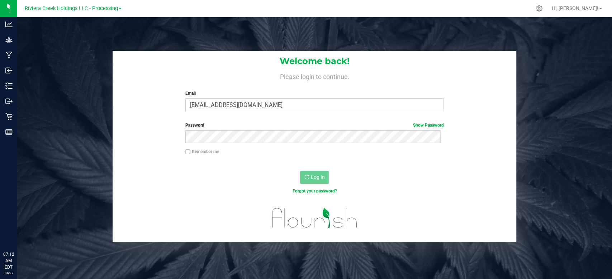 The height and width of the screenshot is (279, 612). Describe the element at coordinates (314, 218) in the screenshot. I see `img: flourish_logo.svg` at that location.